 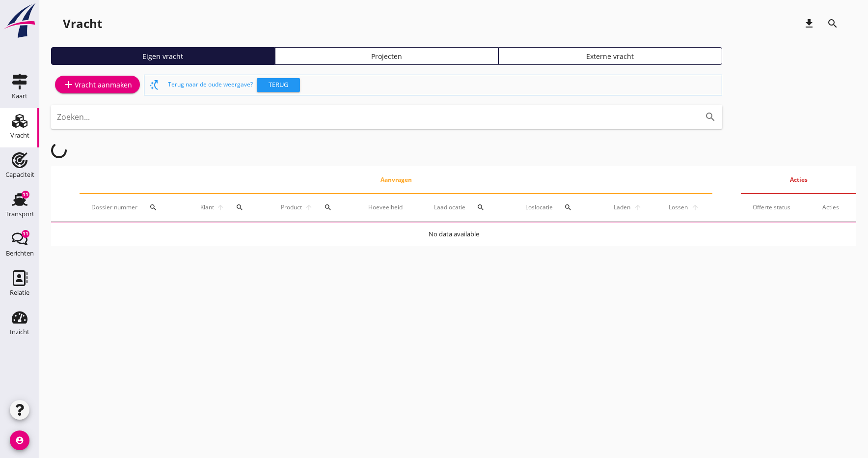 What do you see at coordinates (20, 292) in the screenshot?
I see `div: Relatie` at bounding box center [20, 292].